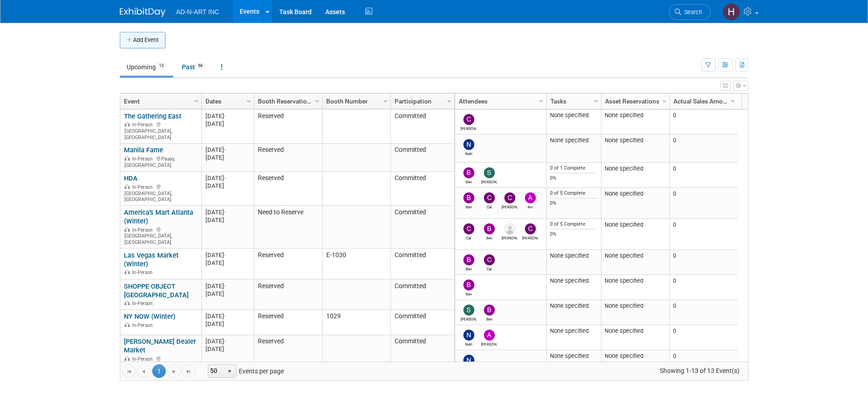 The image size is (868, 419). Describe the element at coordinates (153, 116) in the screenshot. I see `a: The Gathering East` at that location.